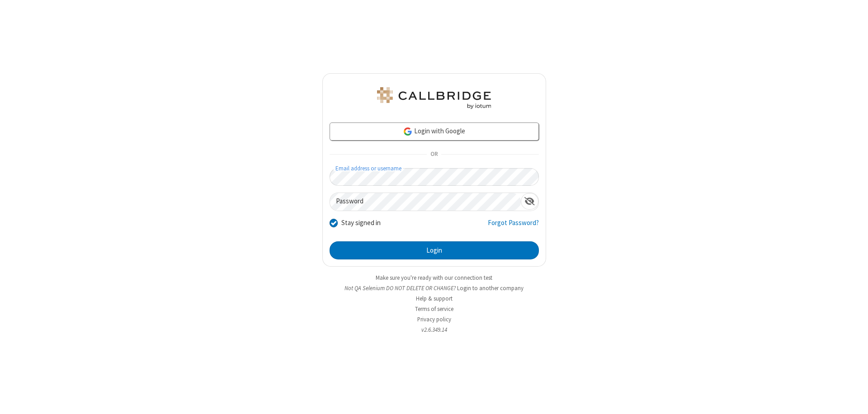 This screenshot has height=414, width=868. What do you see at coordinates (361, 222) in the screenshot?
I see `label: Stay signed in` at bounding box center [361, 222].